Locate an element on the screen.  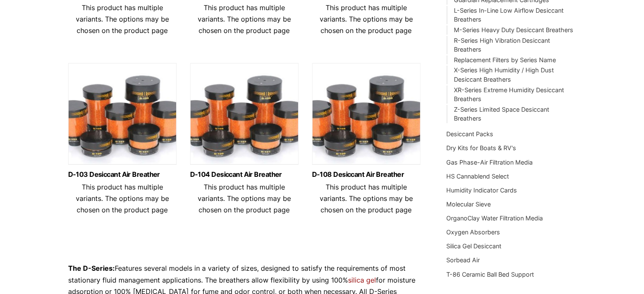
a: OrganoClay Water Filtration Media is located at coordinates (495, 218).